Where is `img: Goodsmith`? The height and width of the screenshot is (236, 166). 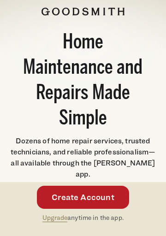
img: Goodsmith is located at coordinates (83, 12).